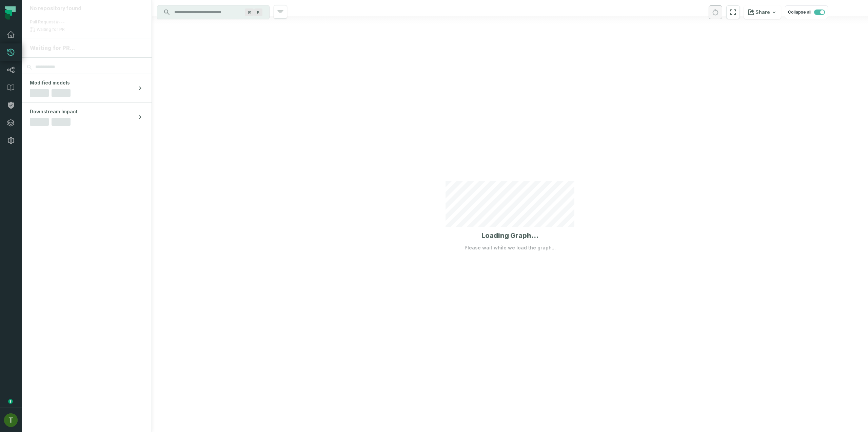  What do you see at coordinates (86, 48) in the screenshot?
I see `div: Waiting for PR...` at bounding box center [86, 48].